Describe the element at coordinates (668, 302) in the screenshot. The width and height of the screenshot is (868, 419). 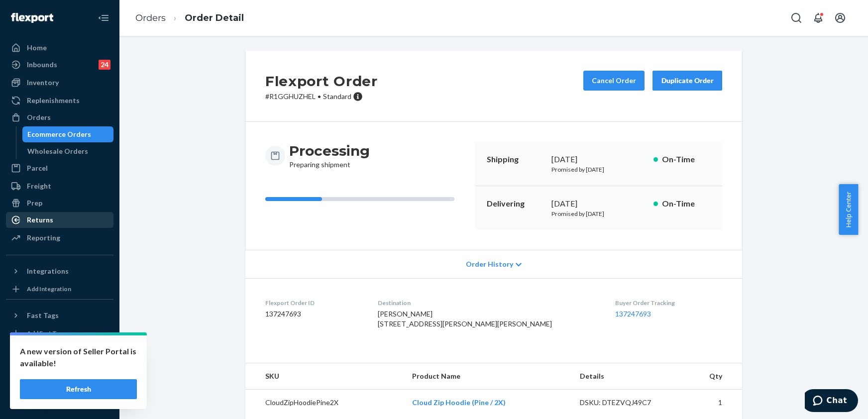
I see `dt: Buyer Order Tracking` at that location.